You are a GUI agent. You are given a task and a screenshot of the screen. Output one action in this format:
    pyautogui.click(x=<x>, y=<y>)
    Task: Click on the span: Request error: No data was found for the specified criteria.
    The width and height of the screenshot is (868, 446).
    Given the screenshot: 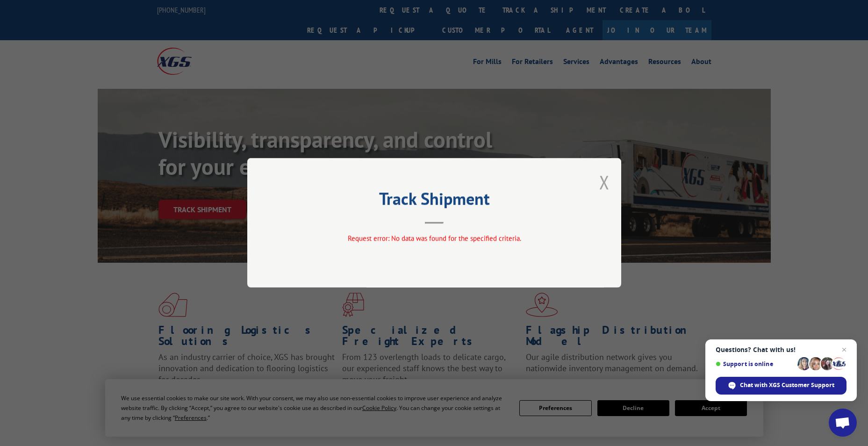 What is the action you would take?
    pyautogui.click(x=434, y=238)
    